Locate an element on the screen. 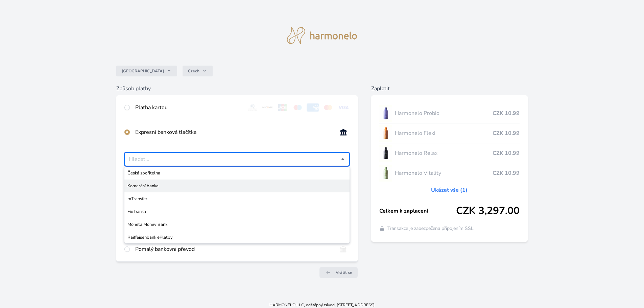 This screenshot has height=308, width=644. img: amex.svg is located at coordinates (313, 108).